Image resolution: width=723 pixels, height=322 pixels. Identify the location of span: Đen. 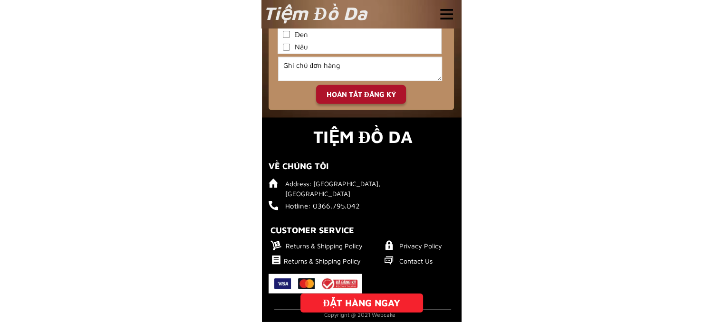
(301, 35).